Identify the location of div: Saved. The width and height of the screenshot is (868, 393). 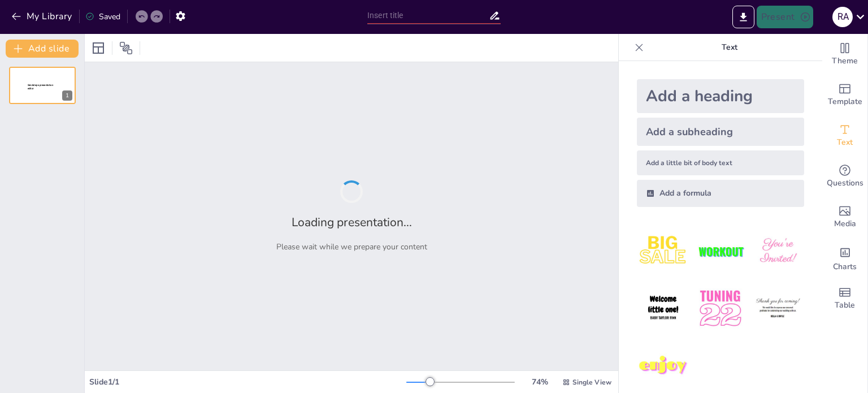
(103, 16).